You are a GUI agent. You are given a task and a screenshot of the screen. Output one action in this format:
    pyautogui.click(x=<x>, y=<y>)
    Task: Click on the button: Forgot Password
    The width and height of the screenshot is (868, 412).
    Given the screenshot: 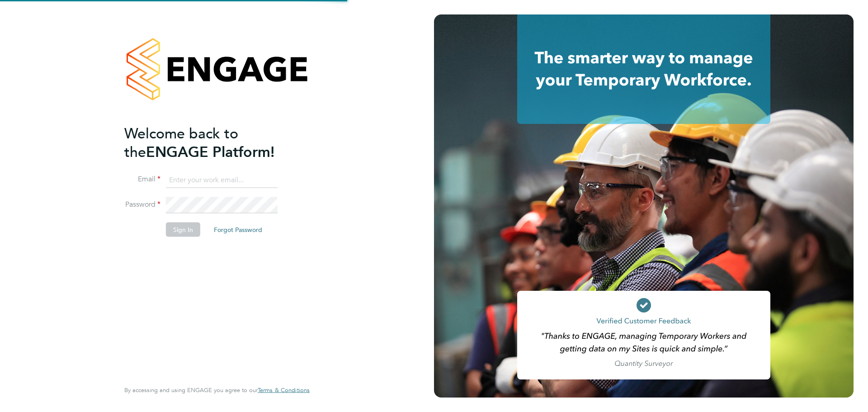 What is the action you would take?
    pyautogui.click(x=238, y=230)
    